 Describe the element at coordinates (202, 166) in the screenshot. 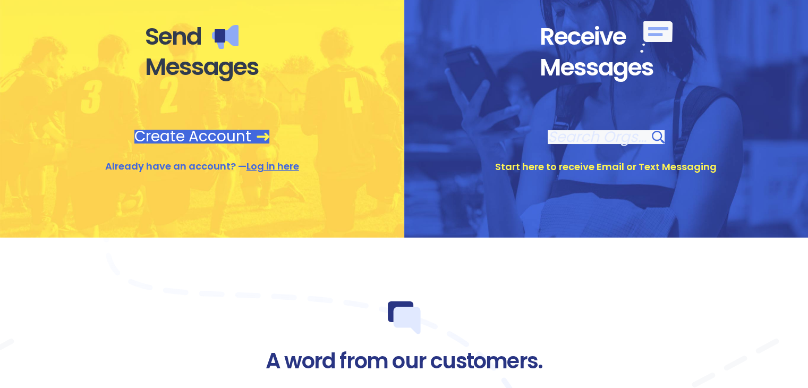

I see `div: Already have an account? —` at that location.